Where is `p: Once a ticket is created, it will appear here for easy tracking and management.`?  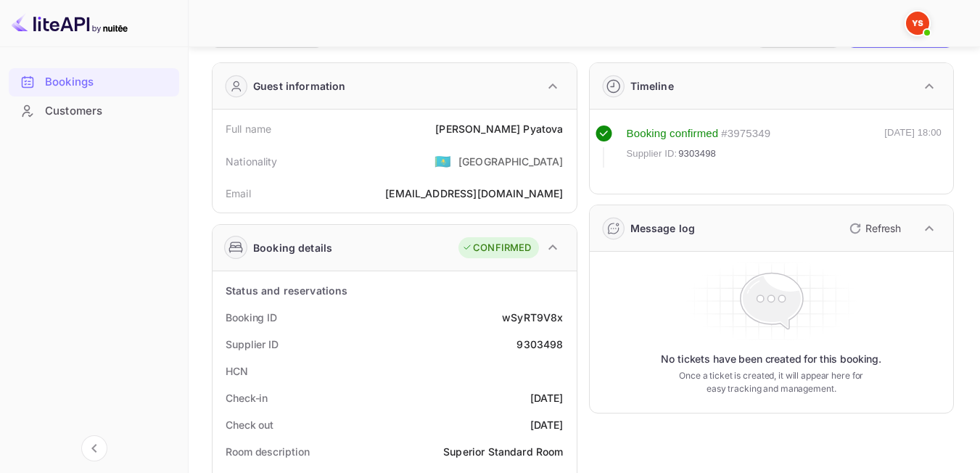 p: Once a ticket is created, it will appear here for easy tracking and management. is located at coordinates (771, 382).